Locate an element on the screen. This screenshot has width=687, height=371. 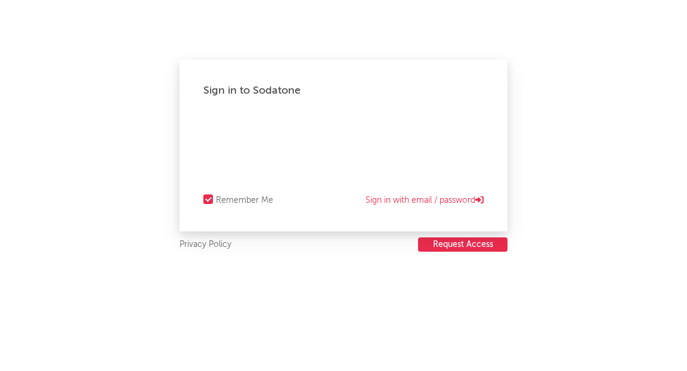
div: Sign in to Sodatone is located at coordinates (343, 91).